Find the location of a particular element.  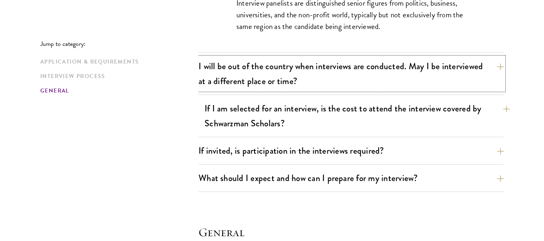

a: Application & Requirements is located at coordinates (117, 62).